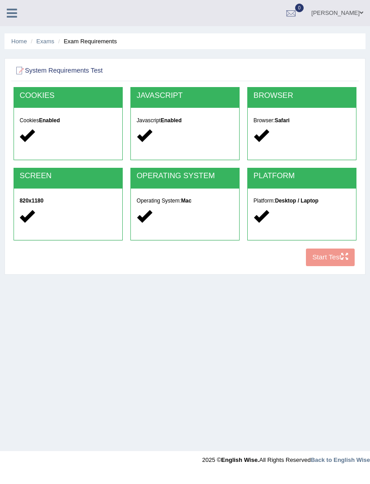 This screenshot has width=370, height=484. I want to click on a: Exams, so click(46, 41).